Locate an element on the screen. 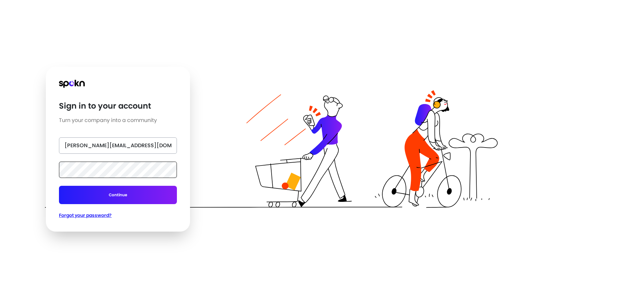 Image resolution: width=629 pixels, height=298 pixels. input: Enter work email is located at coordinates (118, 146).